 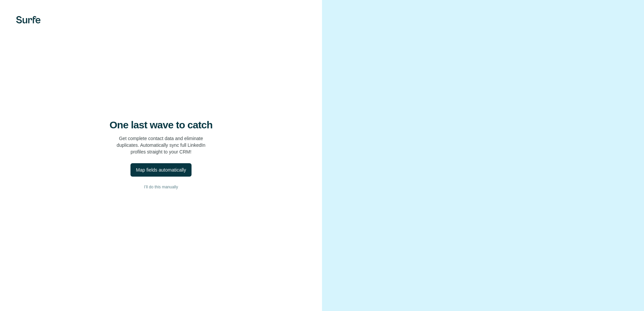 I want to click on button: Map fields automatically, so click(x=161, y=170).